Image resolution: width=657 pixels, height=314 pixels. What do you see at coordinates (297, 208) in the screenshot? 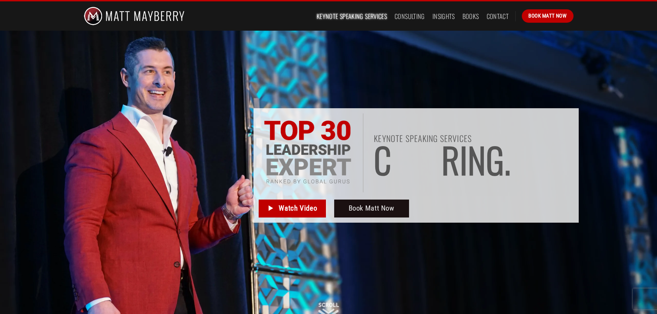
I see `span: Watch Video` at bounding box center [297, 208].